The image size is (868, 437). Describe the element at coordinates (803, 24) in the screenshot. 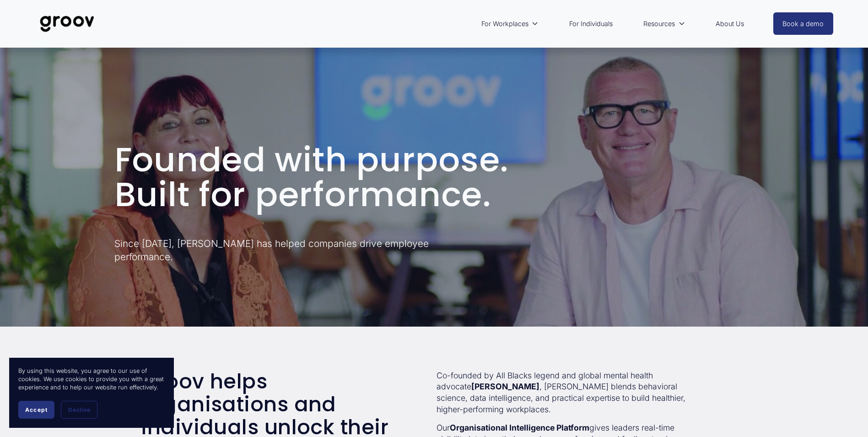

I see `a: Book a demo` at that location.